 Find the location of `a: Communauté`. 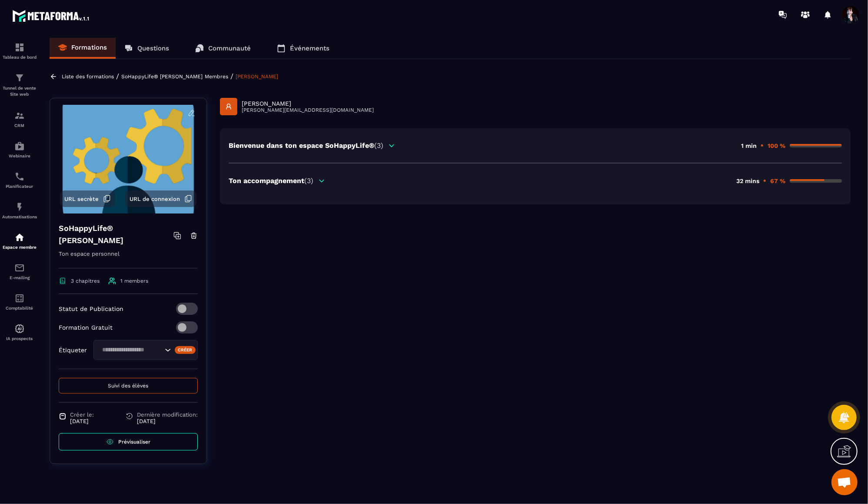

a: Communauté is located at coordinates (223, 48).